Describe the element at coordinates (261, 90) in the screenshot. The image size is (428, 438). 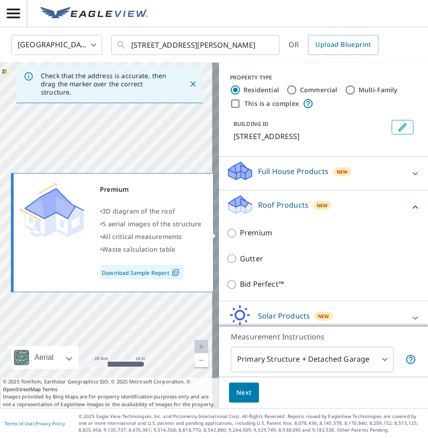
I see `label: Residential` at that location.